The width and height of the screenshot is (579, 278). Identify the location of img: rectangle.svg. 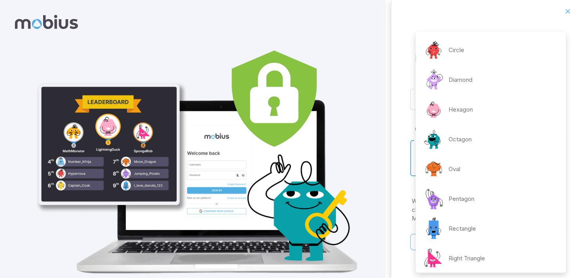
(434, 229).